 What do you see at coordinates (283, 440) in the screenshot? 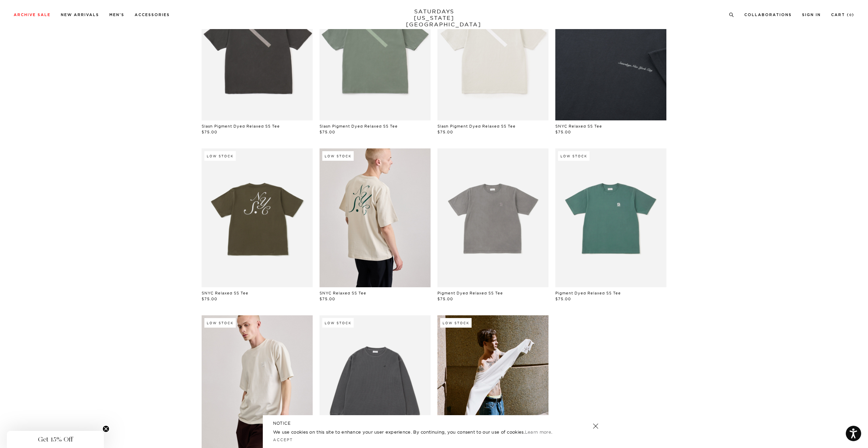
I see `a: Accept` at bounding box center [283, 440].